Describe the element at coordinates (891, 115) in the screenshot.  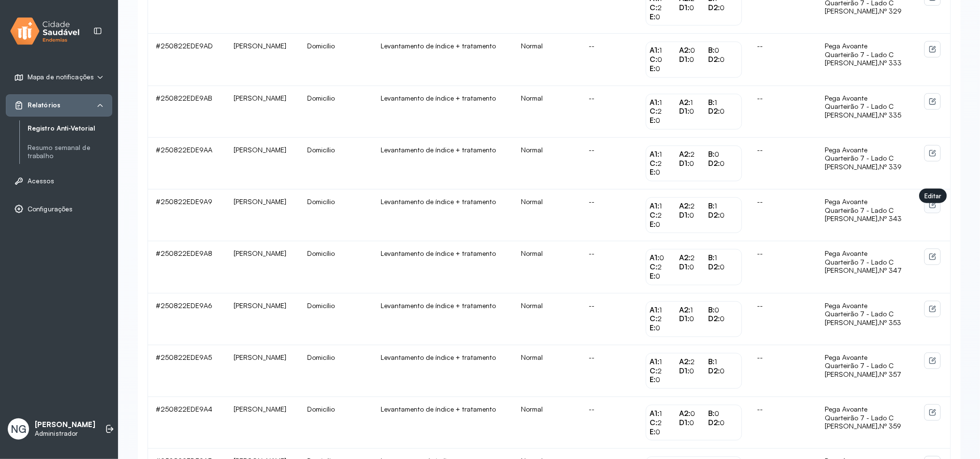
I see `span: Nº 335` at that location.